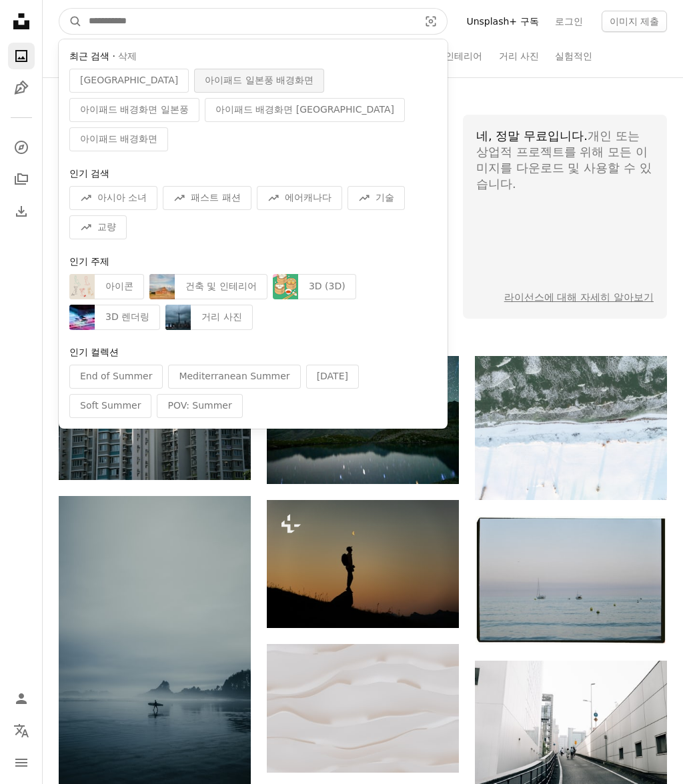 This screenshot has width=683, height=784. Describe the element at coordinates (82, 286) in the screenshot. I see `img: premium_vector-1733668890003-56bd9f5b2835` at that location.